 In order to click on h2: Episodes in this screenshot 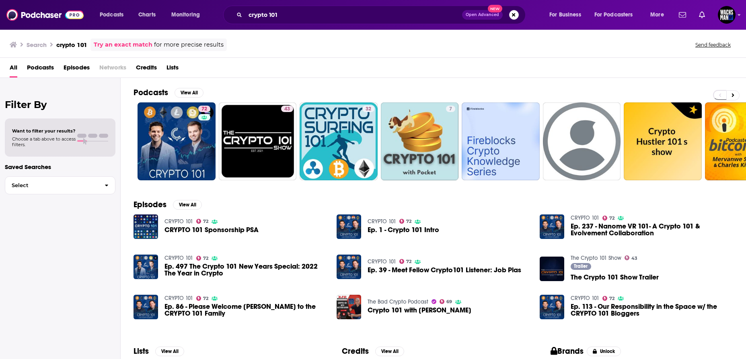, I will do `click(150, 205)`.